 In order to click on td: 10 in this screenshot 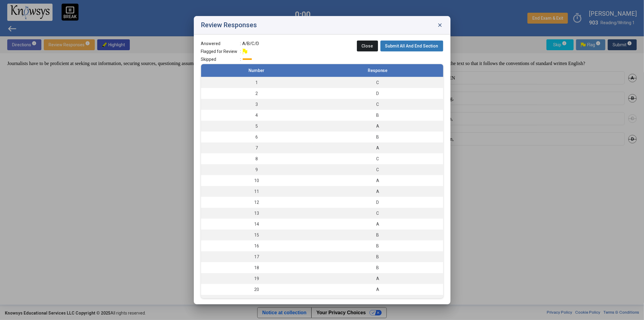, I will do `click(256, 181)`.